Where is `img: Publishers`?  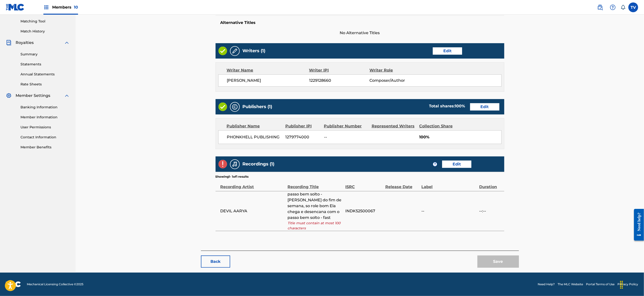 img: Publishers is located at coordinates (235, 107).